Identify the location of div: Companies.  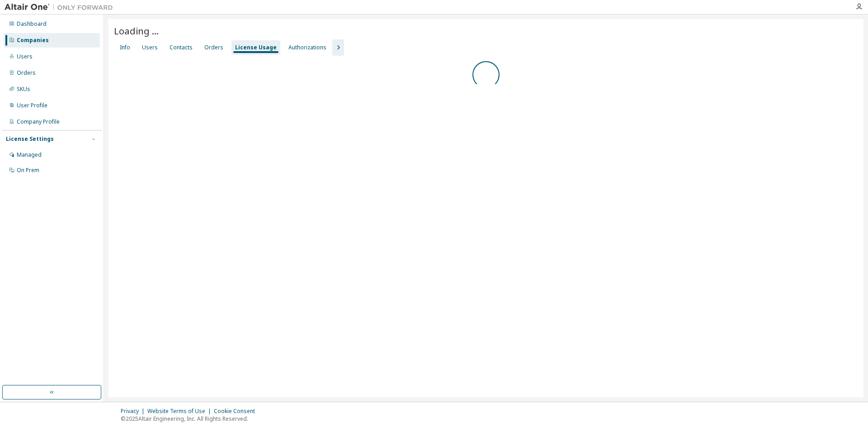
(32, 40).